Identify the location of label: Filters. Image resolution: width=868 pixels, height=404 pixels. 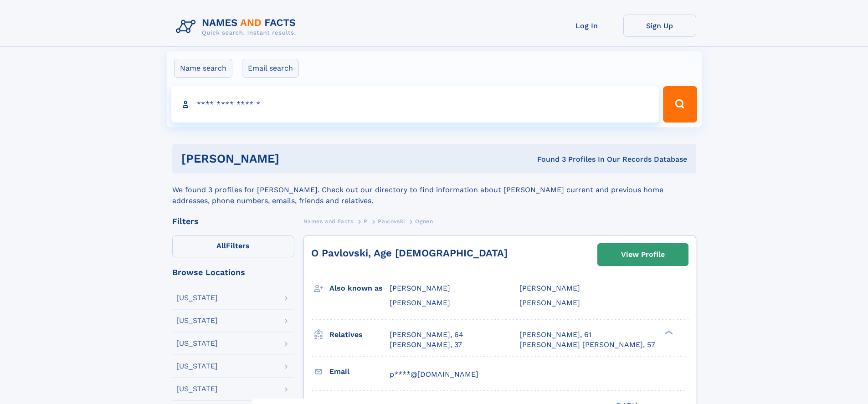
(233, 246).